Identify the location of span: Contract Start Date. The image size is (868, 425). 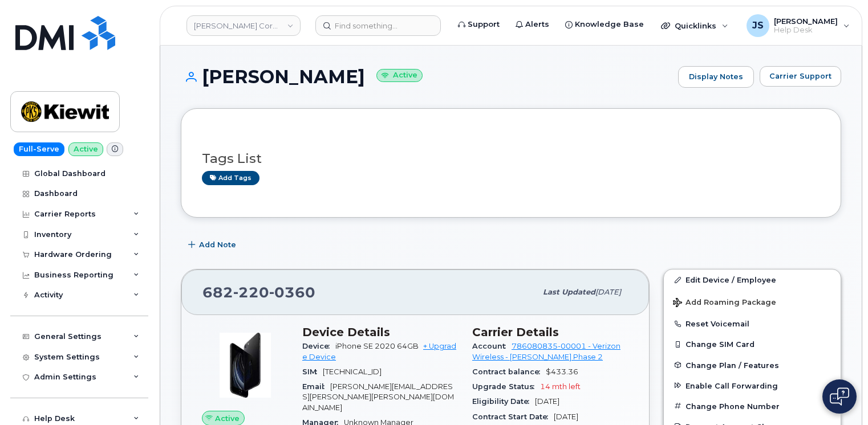
(513, 417).